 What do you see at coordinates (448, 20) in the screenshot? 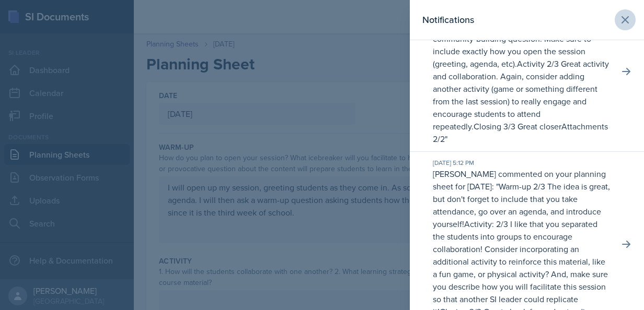
I see `h2: Notifications` at bounding box center [448, 20].